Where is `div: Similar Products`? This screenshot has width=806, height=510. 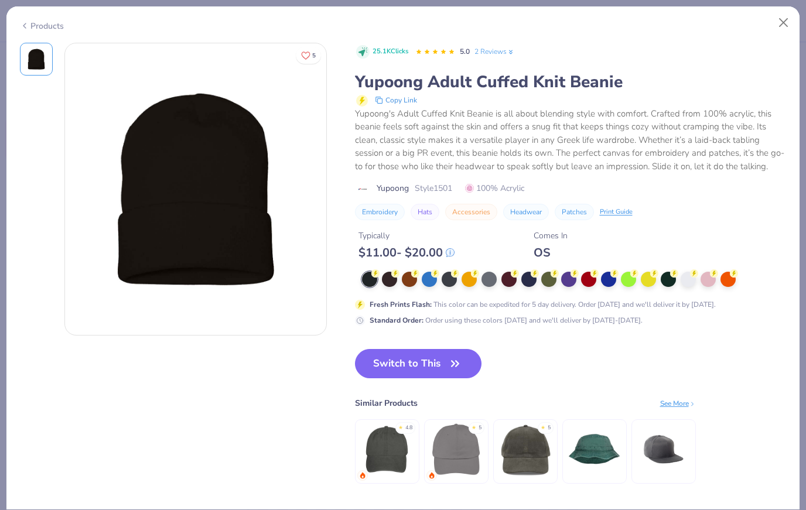
div: Similar Products is located at coordinates (386, 403).